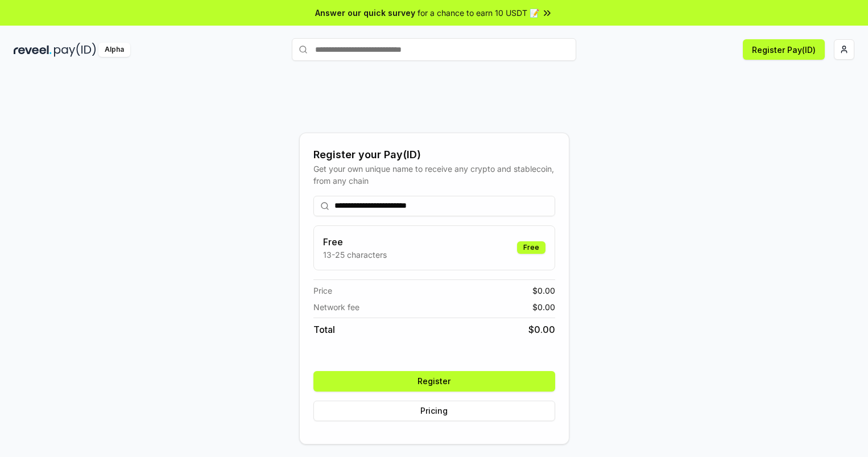 This screenshot has width=868, height=457. I want to click on h3: Free, so click(355, 242).